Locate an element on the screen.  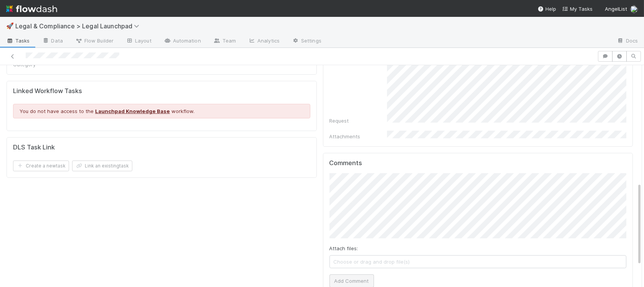
h5: Linked Workflow Tasks is located at coordinates (161, 91).